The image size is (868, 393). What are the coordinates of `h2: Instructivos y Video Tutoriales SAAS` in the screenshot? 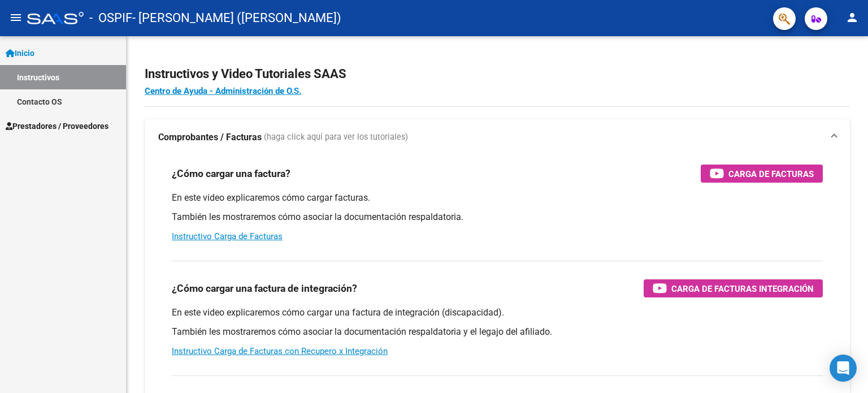 It's located at (497, 74).